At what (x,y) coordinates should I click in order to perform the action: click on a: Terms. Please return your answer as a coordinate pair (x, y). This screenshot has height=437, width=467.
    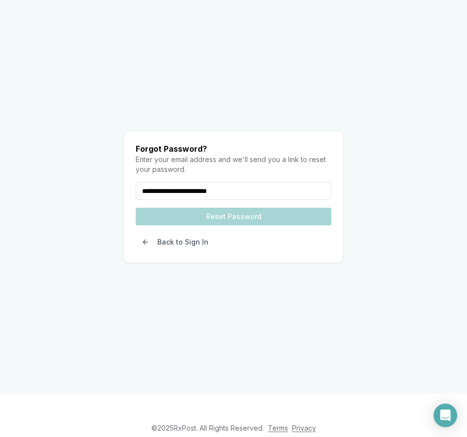
    Looking at the image, I should click on (278, 428).